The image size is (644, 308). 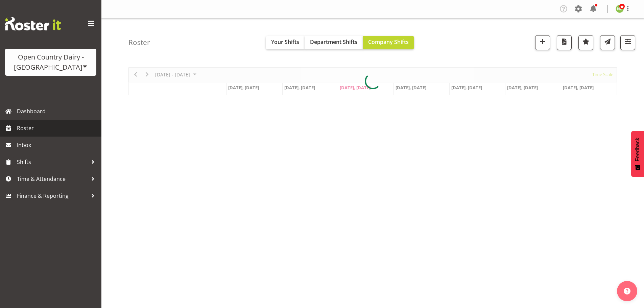 I want to click on img: nicole-lloyd7454.jpg, so click(x=619, y=9).